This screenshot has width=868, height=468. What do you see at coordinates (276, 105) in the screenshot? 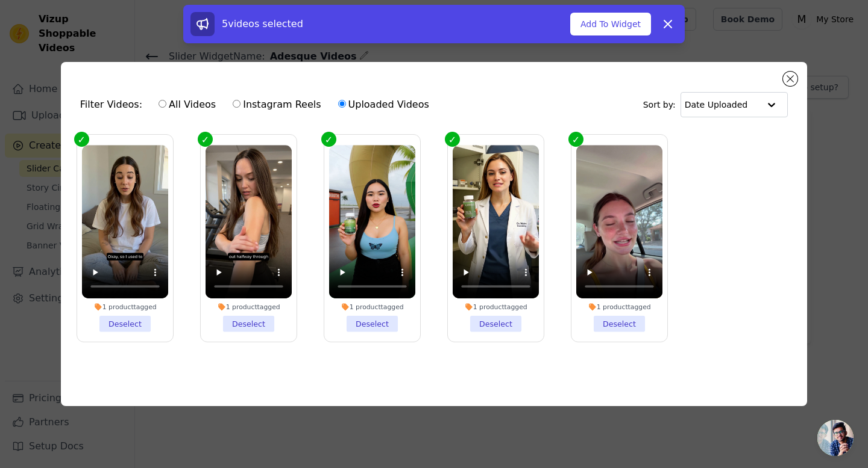
I see `label: Instagram Reels` at bounding box center [276, 105].